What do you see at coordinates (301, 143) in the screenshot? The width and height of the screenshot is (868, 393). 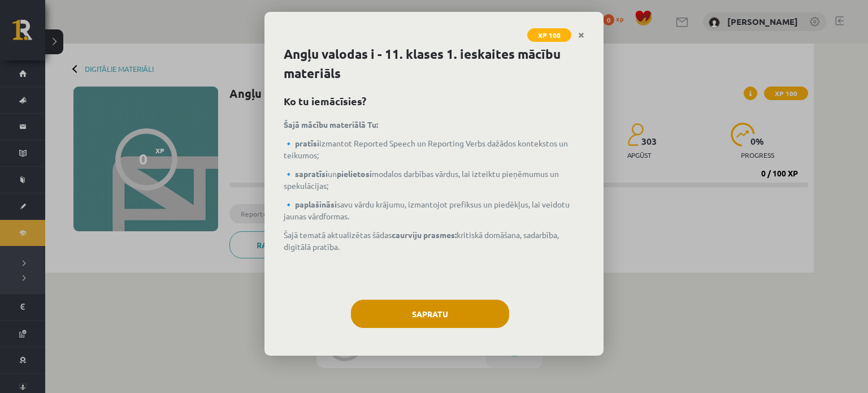 I see `strong: 🔹 pratīsi` at bounding box center [301, 143].